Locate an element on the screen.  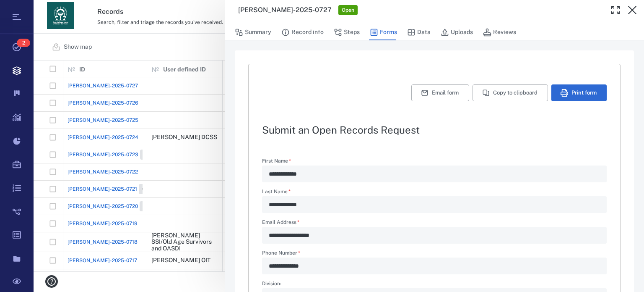
div: Phone Number is located at coordinates (434, 266).